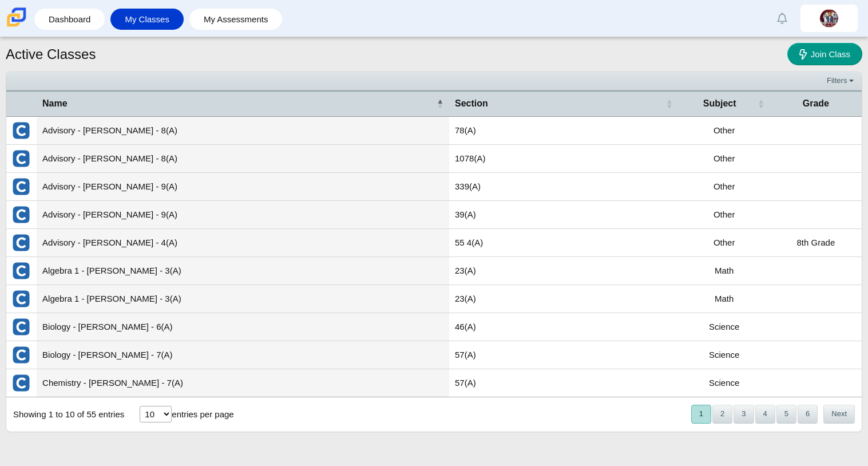 The image size is (868, 466). Describe the element at coordinates (17, 17) in the screenshot. I see `img: Carmen School of Science & Technology` at that location.